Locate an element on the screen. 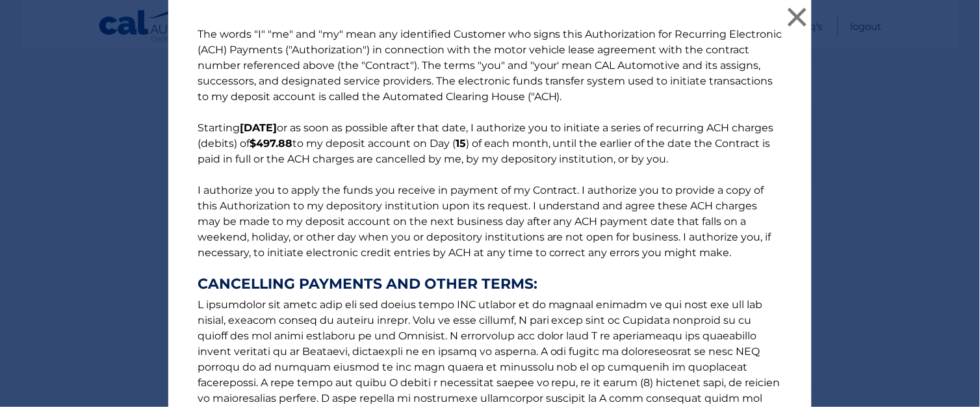 Image resolution: width=980 pixels, height=407 pixels. strong: CANCELLING PAYMENTS AND OTHER TERMS: is located at coordinates (490, 284).